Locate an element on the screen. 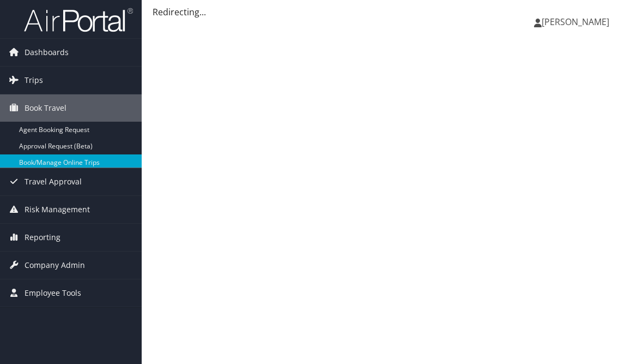  span: Company Admin is located at coordinates (55, 265).